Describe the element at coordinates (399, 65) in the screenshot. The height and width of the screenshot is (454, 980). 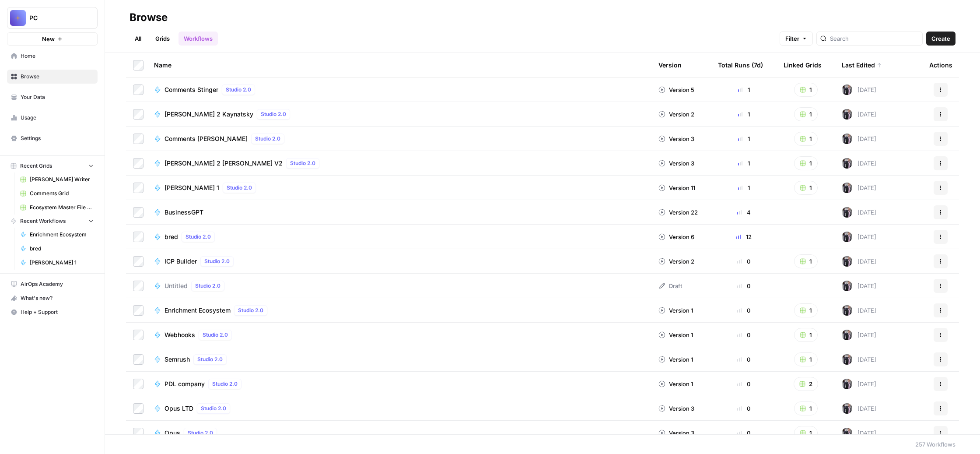
I see `div: Name` at that location.